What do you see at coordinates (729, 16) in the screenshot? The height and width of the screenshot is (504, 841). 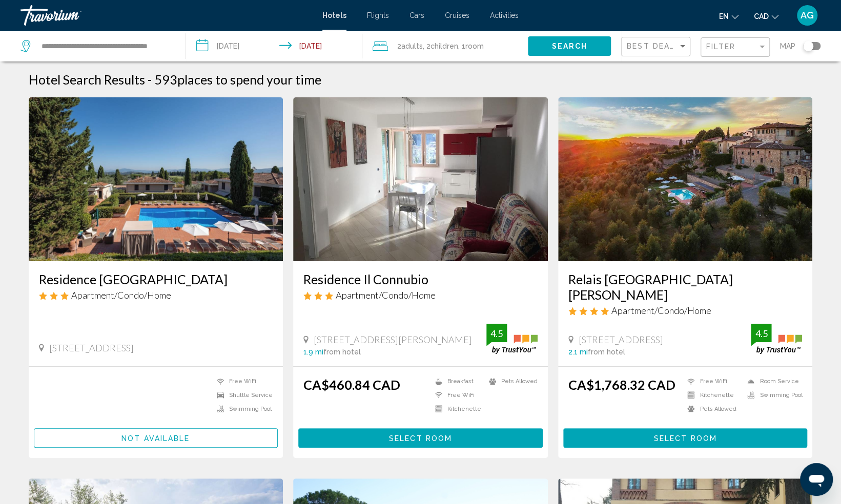 I see `button: Change language` at bounding box center [729, 16].